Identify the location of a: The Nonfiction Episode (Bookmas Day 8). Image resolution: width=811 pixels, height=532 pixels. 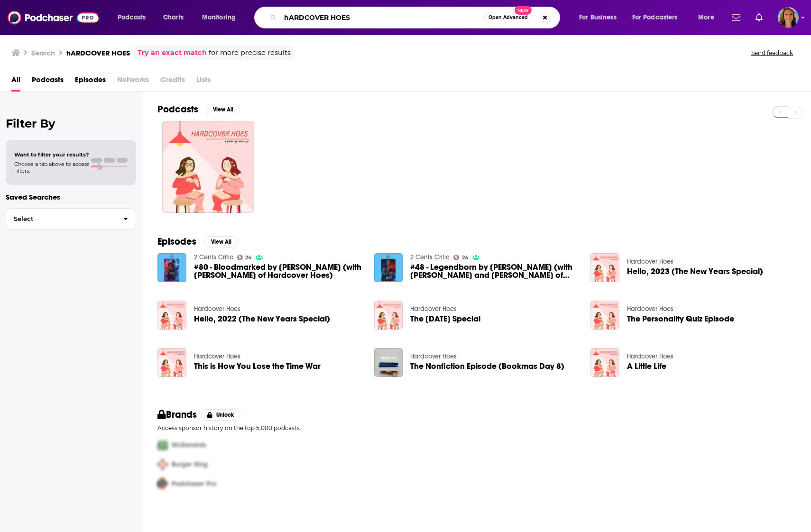
(389, 362).